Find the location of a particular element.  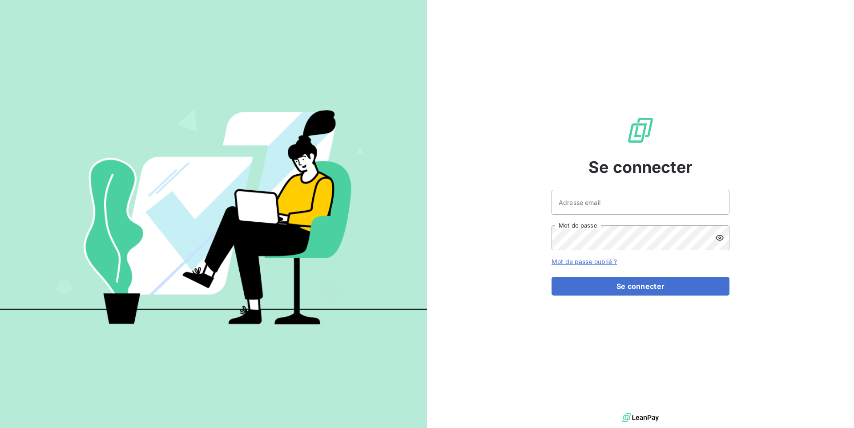

a: Mot de passe oublié ? is located at coordinates (584, 261).